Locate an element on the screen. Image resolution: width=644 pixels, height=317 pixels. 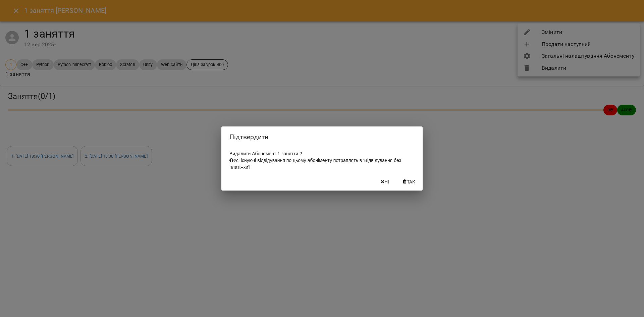
span: Видалити Абонемент 1 заняття ? is located at coordinates (315, 161).